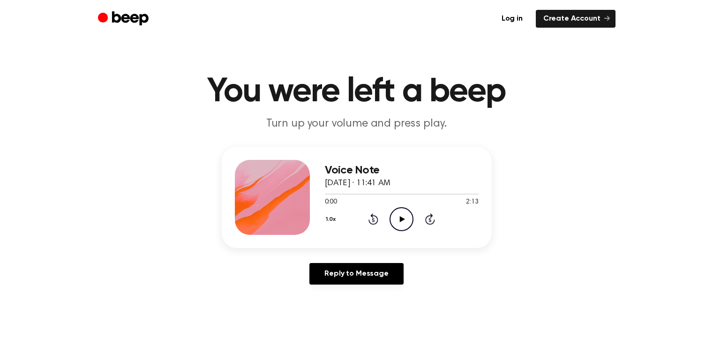 Image resolution: width=713 pixels, height=346 pixels. What do you see at coordinates (402, 170) in the screenshot?
I see `h3: Voice Note` at bounding box center [402, 170].